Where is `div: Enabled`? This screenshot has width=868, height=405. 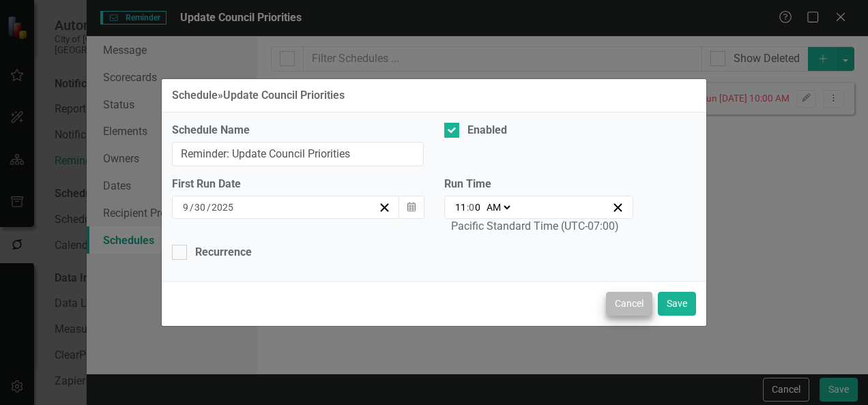
div: Enabled is located at coordinates (487, 130).